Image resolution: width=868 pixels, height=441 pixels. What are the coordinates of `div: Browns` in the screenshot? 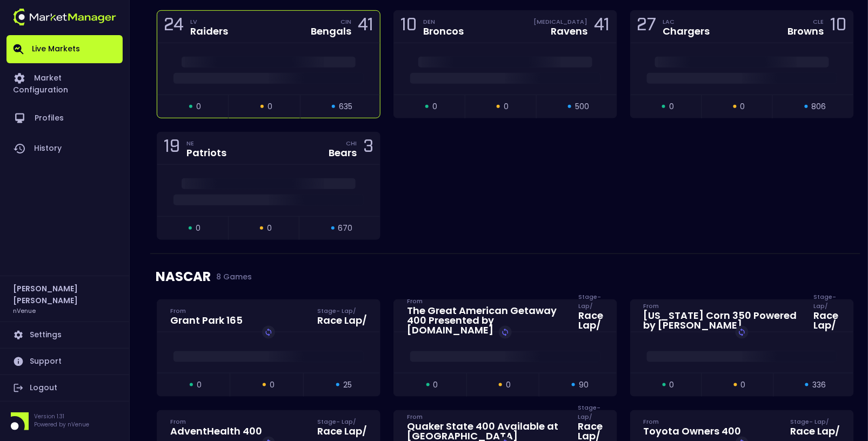 It's located at (806, 31).